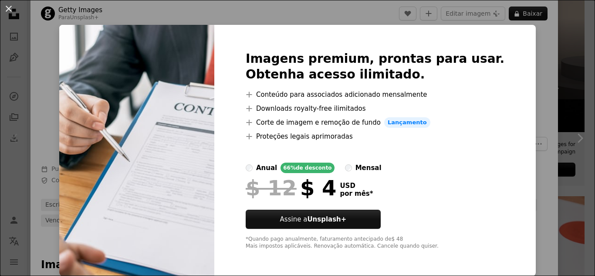  Describe the element at coordinates (307, 168) in the screenshot. I see `div: 66% de desconto` at that location.